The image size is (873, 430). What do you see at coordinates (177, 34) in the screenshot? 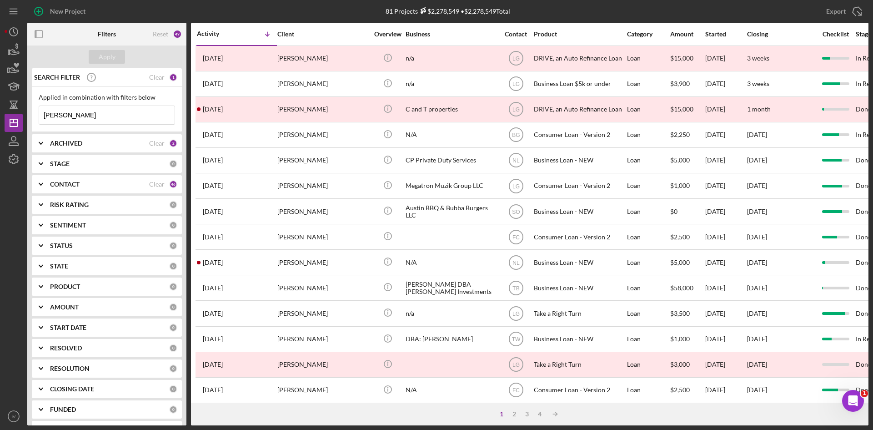
I see `div: 49` at bounding box center [177, 34].